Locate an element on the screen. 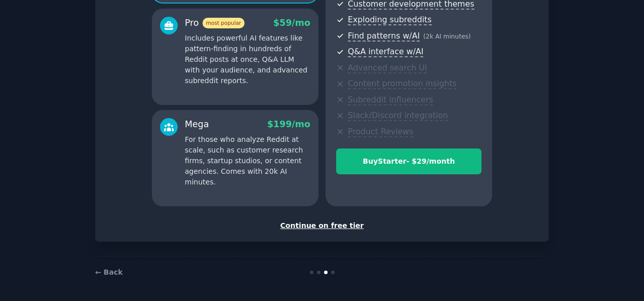 This screenshot has height=301, width=644. div: Pro is located at coordinates (215, 23).